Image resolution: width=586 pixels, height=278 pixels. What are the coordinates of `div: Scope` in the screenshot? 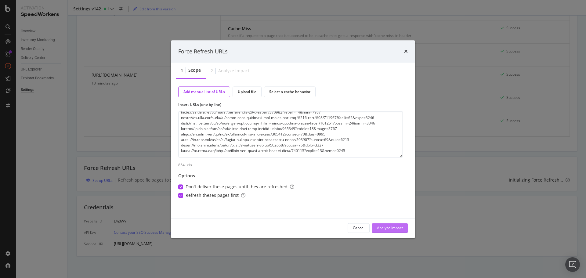 It's located at (194, 71).